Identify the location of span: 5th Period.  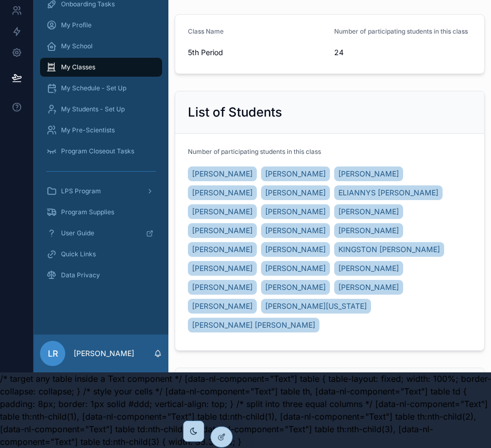
(257, 53).